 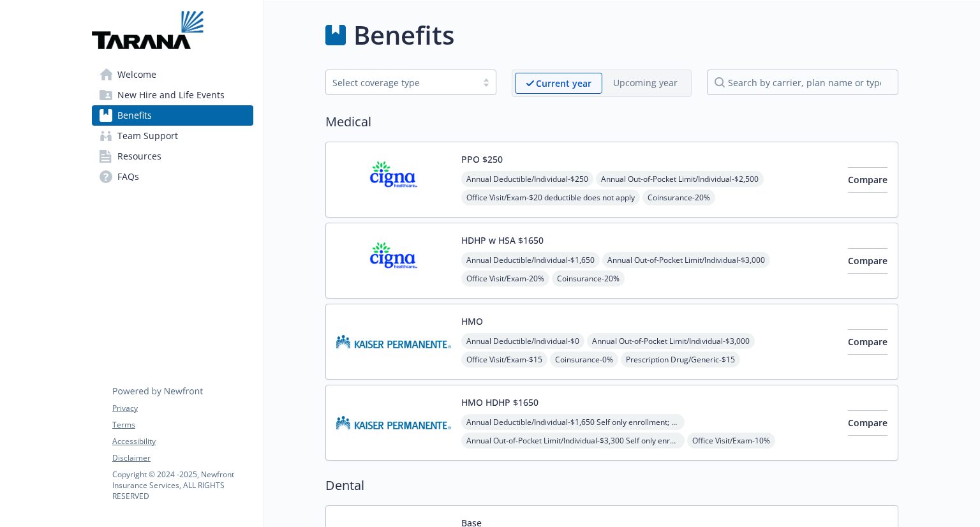 I want to click on a: Disclaimer, so click(x=183, y=459).